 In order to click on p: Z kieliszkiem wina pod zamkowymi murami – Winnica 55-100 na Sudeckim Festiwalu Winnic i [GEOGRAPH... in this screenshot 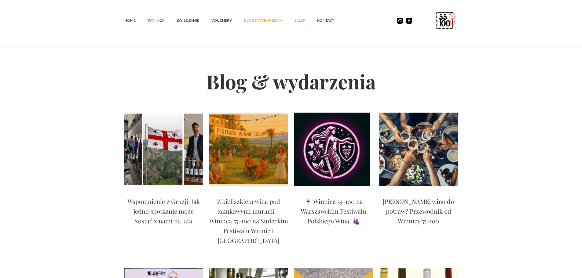, I will do `click(249, 221)`.